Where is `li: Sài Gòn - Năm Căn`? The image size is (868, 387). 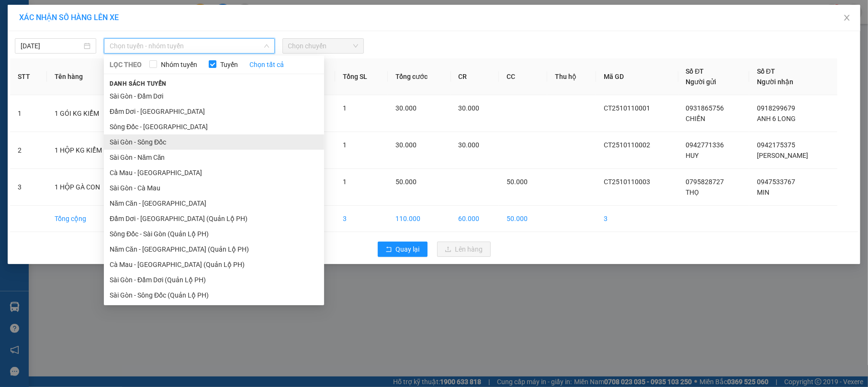
li: Sài Gòn - Năm Căn is located at coordinates (214, 158).